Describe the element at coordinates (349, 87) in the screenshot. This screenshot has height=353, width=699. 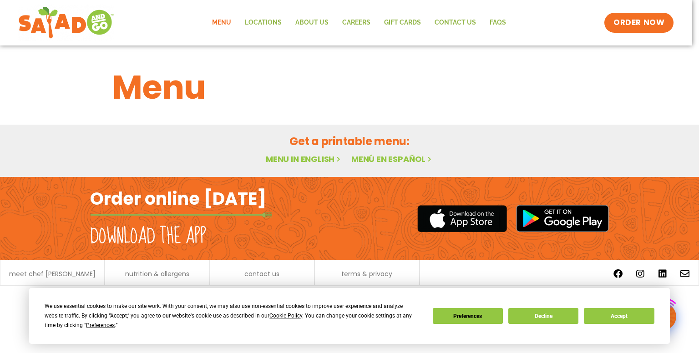
I see `h1: Menu` at that location.